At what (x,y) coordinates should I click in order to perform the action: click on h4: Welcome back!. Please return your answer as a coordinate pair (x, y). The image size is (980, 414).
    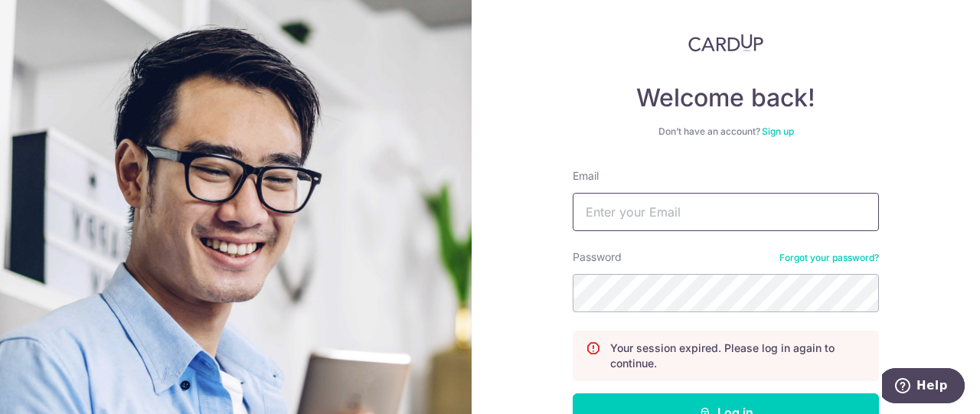
    Looking at the image, I should click on (726, 98).